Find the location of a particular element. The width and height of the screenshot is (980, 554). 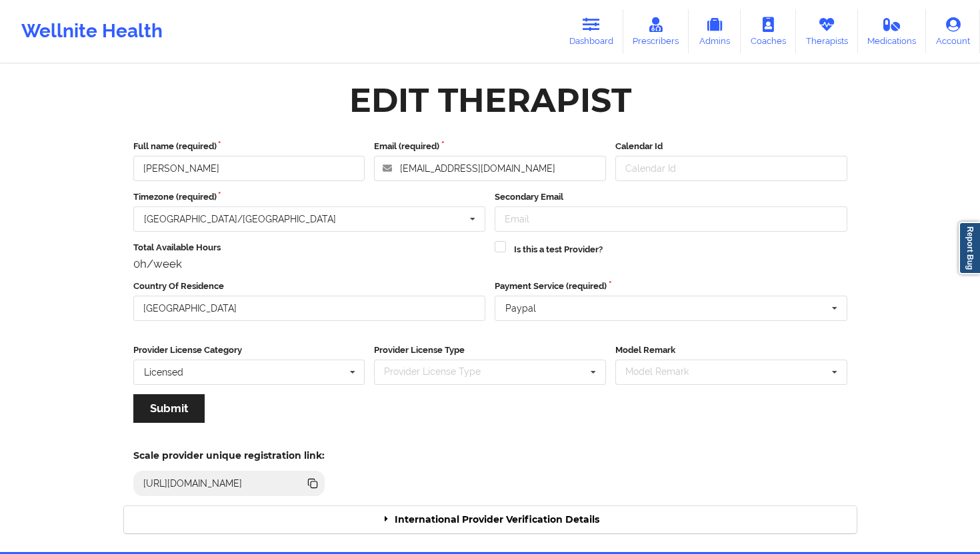

h5: Scale provider unique registration link: is located at coordinates (229, 455).